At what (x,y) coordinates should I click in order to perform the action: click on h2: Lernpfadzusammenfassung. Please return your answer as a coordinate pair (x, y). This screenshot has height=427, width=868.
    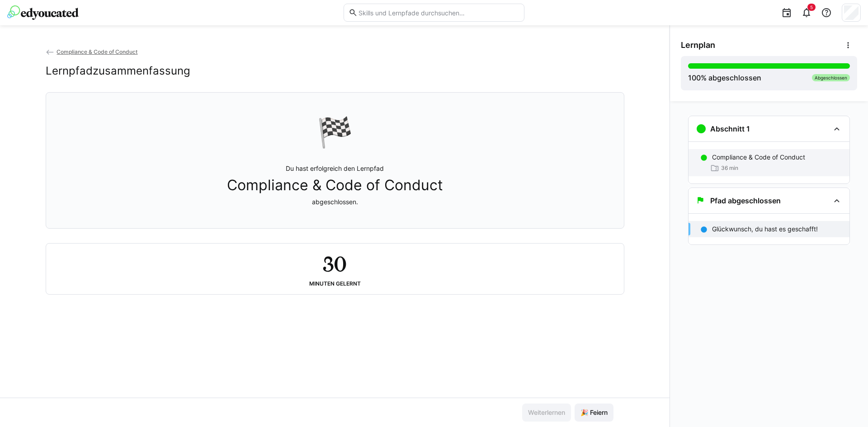
    Looking at the image, I should click on (118, 71).